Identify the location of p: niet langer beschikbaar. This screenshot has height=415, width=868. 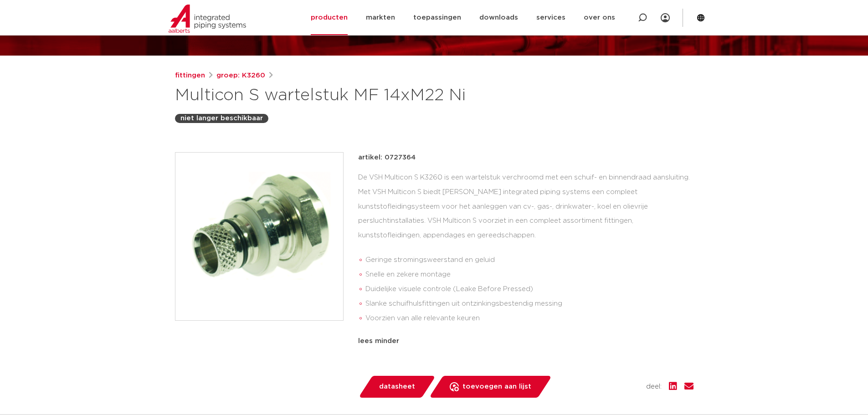
(222, 118).